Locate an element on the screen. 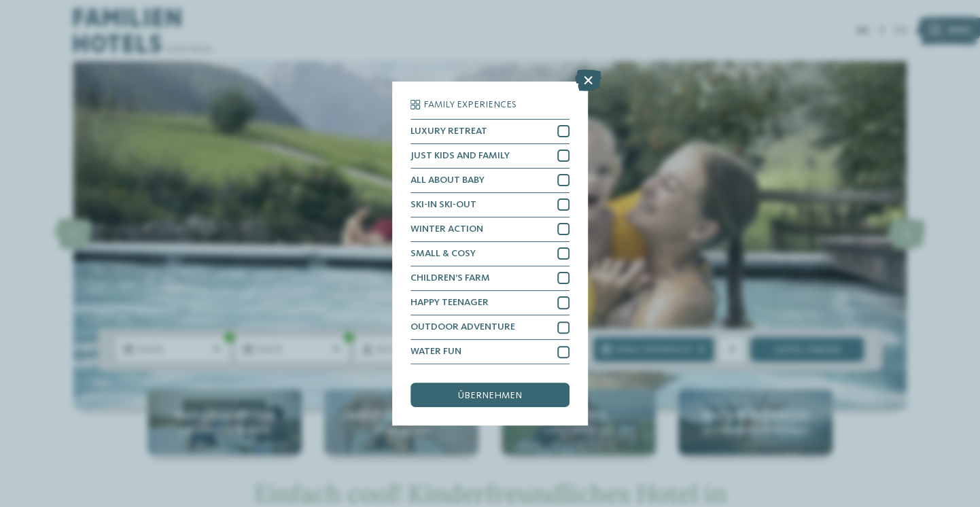 This screenshot has width=980, height=507. span: HAPPY TEENAGER is located at coordinates (449, 302).